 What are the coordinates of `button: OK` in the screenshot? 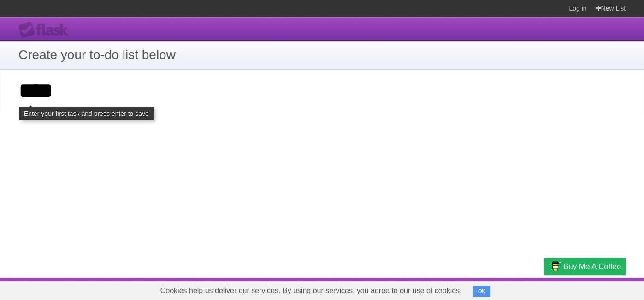 It's located at (482, 291).